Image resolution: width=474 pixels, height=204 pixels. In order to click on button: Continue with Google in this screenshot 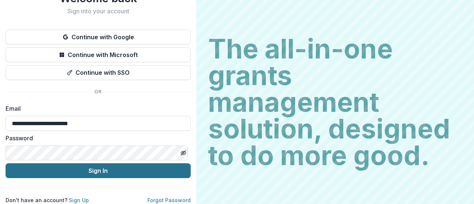, I will do `click(98, 37)`.